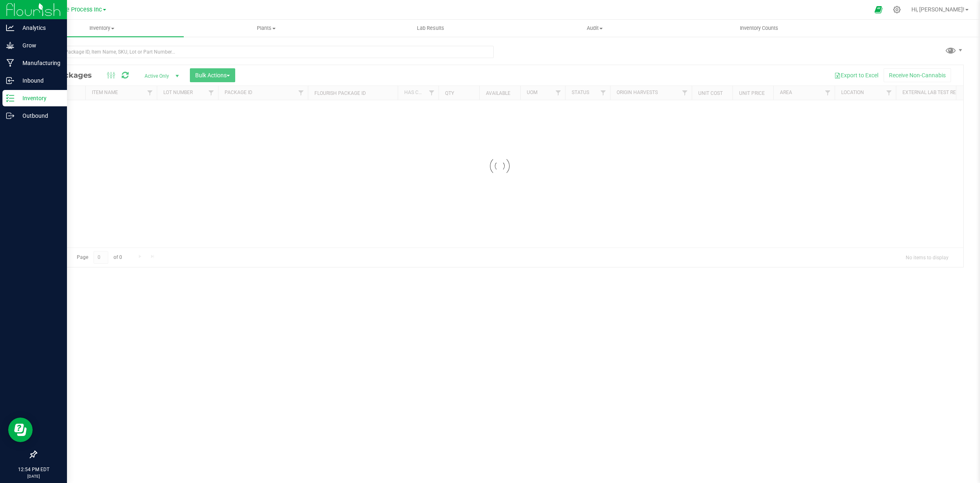  Describe the element at coordinates (760, 28) in the screenshot. I see `span: Inventory Counts` at that location.